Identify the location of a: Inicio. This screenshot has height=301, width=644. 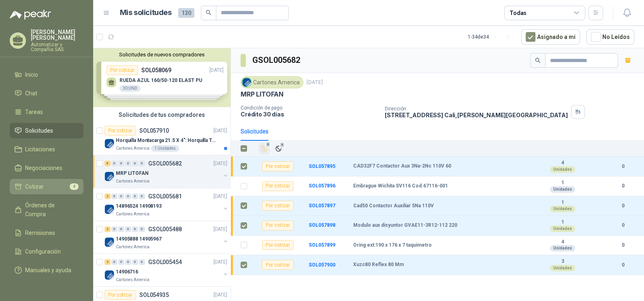
(47, 74).